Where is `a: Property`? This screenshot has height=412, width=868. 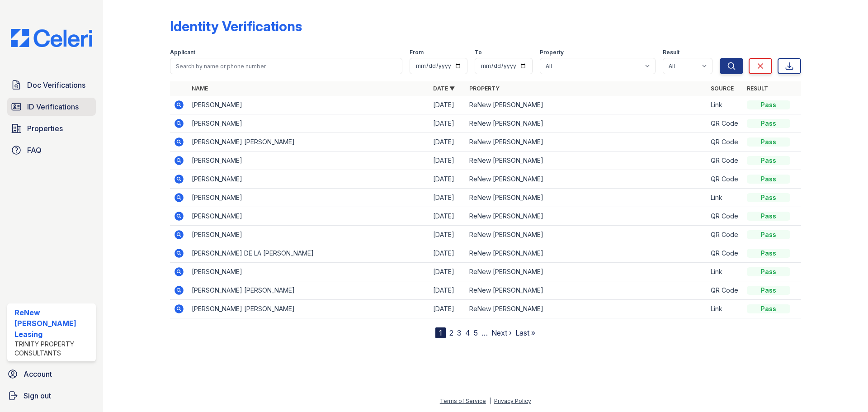 a: Property is located at coordinates (484, 89).